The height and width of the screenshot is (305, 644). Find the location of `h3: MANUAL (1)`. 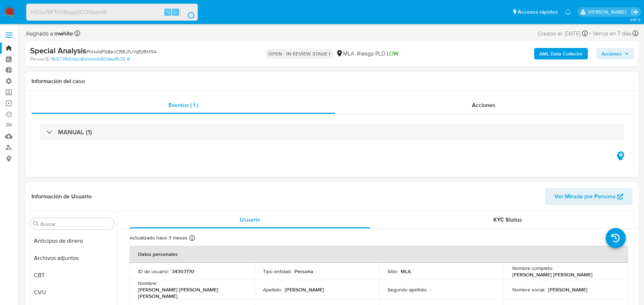

h3: MANUAL (1) is located at coordinates (75, 132).